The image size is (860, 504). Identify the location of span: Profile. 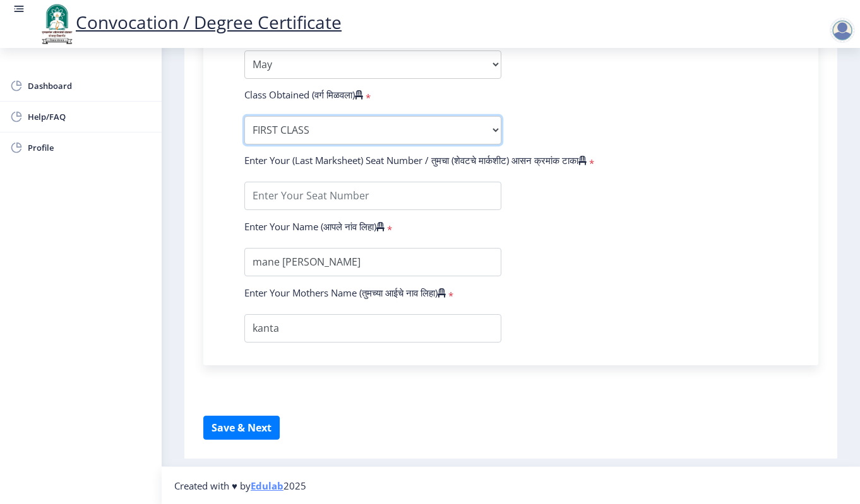
(89, 148).